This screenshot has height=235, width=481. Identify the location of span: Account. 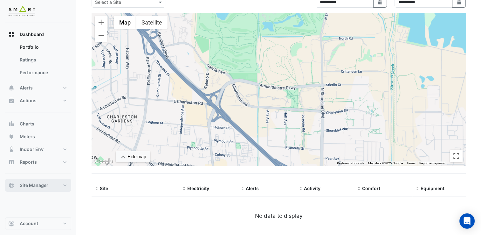
(29, 223).